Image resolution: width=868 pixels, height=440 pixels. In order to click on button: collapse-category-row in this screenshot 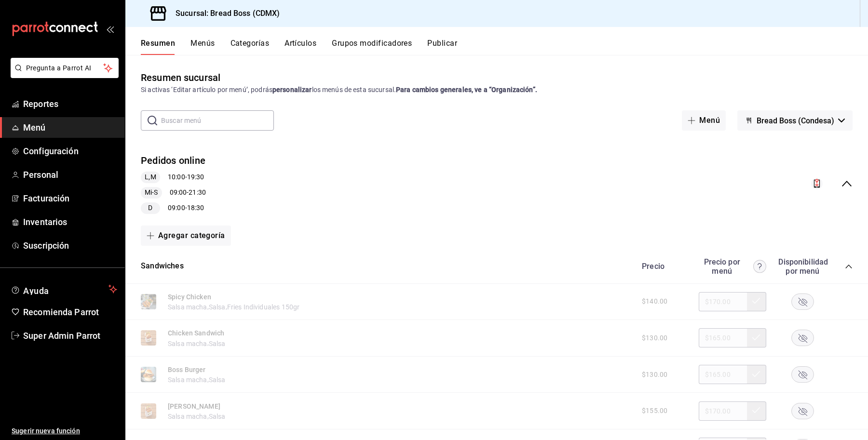, I will do `click(848, 267)`.